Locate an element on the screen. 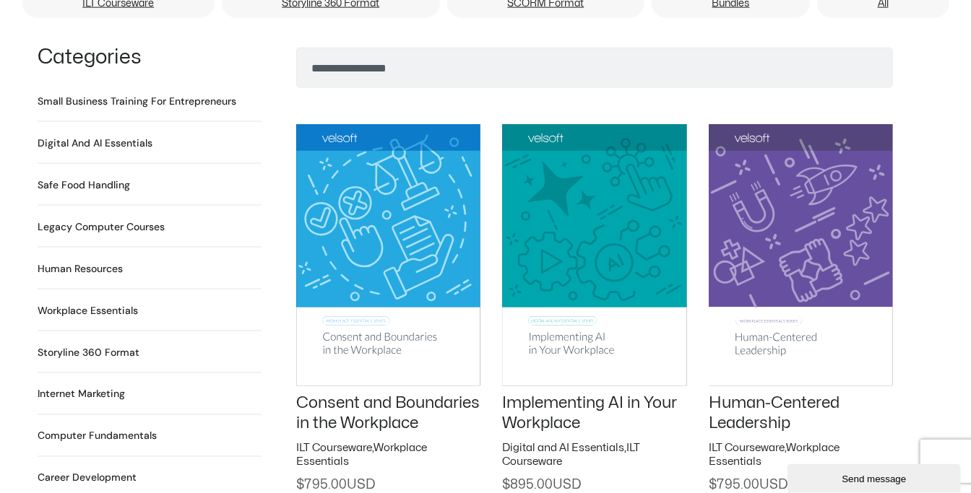  a: Human-Centered Leadership is located at coordinates (773, 414).